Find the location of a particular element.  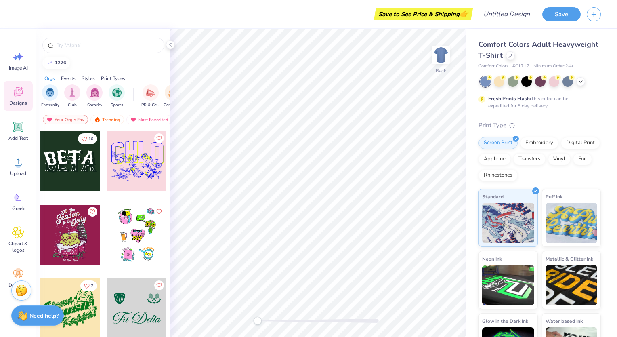

span: Upload is located at coordinates (18, 173).